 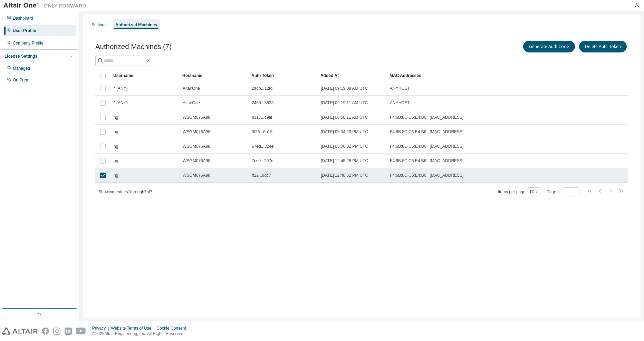 What do you see at coordinates (262, 132) in the screenshot?
I see `span: 3f26...6b15` at bounding box center [262, 132].